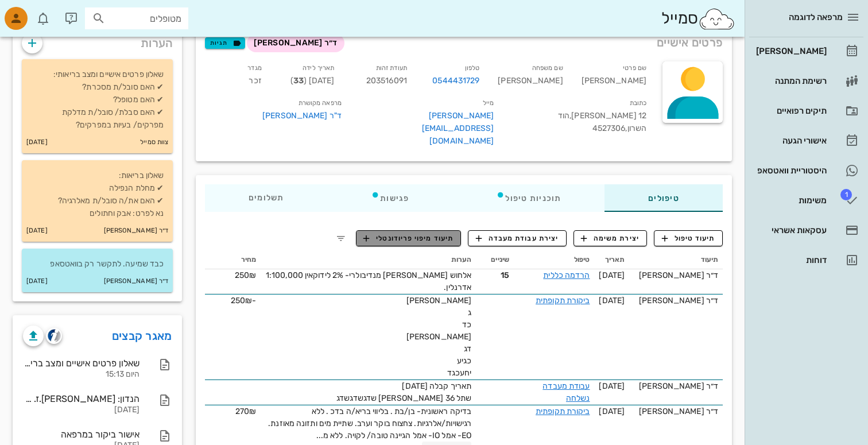 The image size is (868, 445). What do you see at coordinates (234, 76) in the screenshot?
I see `div: זכר` at bounding box center [234, 76].